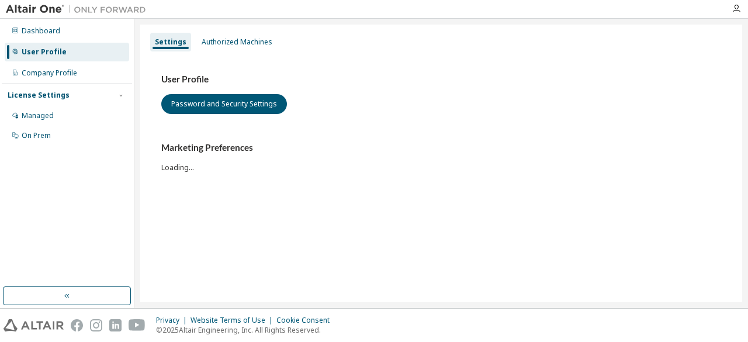 The width and height of the screenshot is (748, 342). What do you see at coordinates (233, 320) in the screenshot?
I see `div: Website Terms of Use` at bounding box center [233, 320].